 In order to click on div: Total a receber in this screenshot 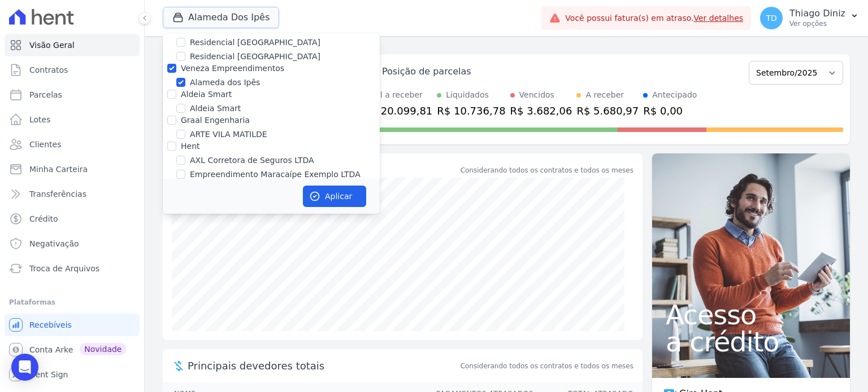, I will do `click(398, 95)`.